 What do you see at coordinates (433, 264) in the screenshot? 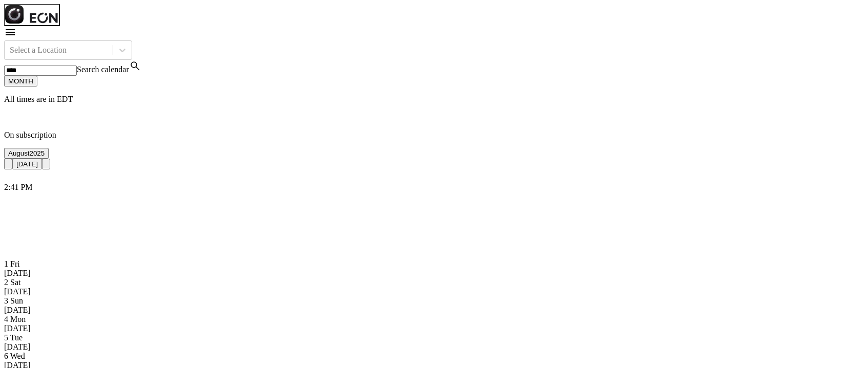
I see `div: 1 Fri` at bounding box center [433, 264].